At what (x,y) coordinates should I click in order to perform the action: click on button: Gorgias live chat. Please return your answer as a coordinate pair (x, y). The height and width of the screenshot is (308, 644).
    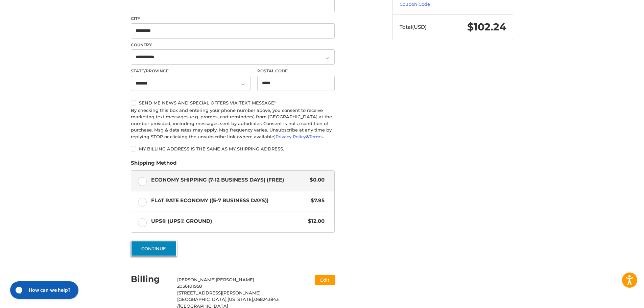
    Looking at the image, I should click on (37, 11).